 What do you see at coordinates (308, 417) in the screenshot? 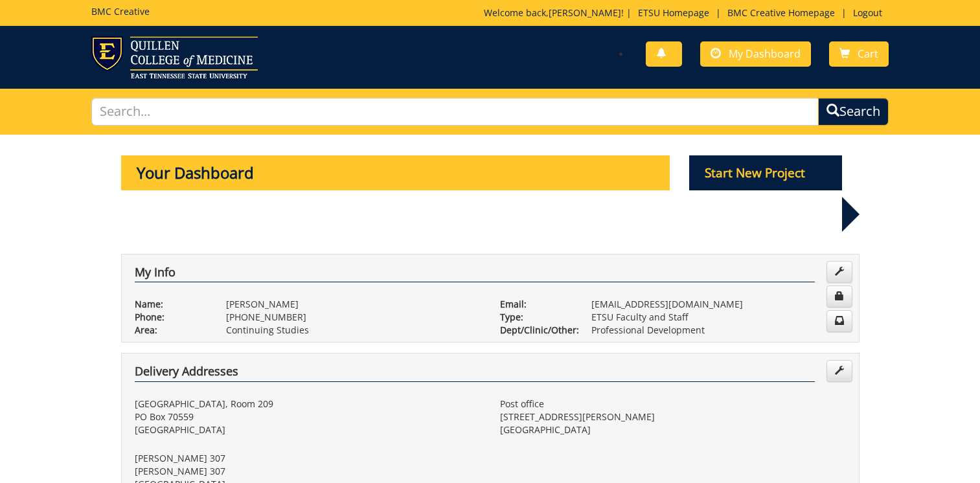
I see `p: PO Box 70559` at bounding box center [308, 417].